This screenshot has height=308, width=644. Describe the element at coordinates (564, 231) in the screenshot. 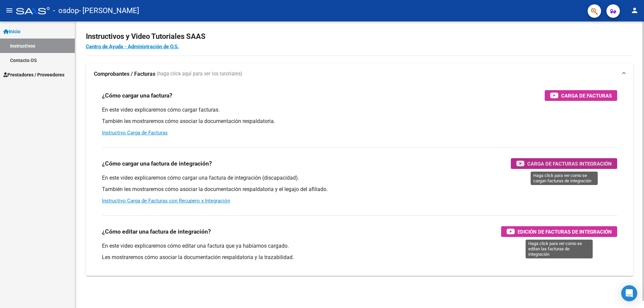

I see `span: Edición de Facturas de integración` at that location.